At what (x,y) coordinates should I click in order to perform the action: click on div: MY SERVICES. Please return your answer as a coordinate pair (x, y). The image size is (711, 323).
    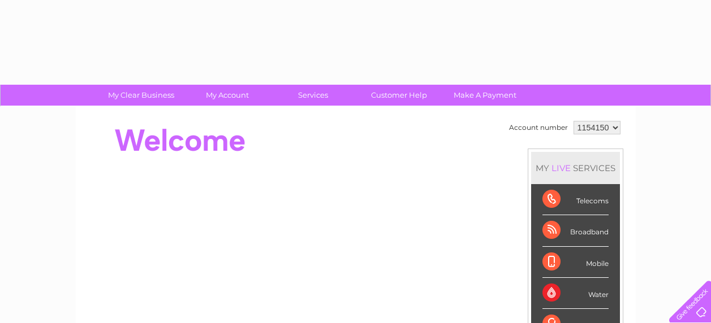
    Looking at the image, I should click on (575, 168).